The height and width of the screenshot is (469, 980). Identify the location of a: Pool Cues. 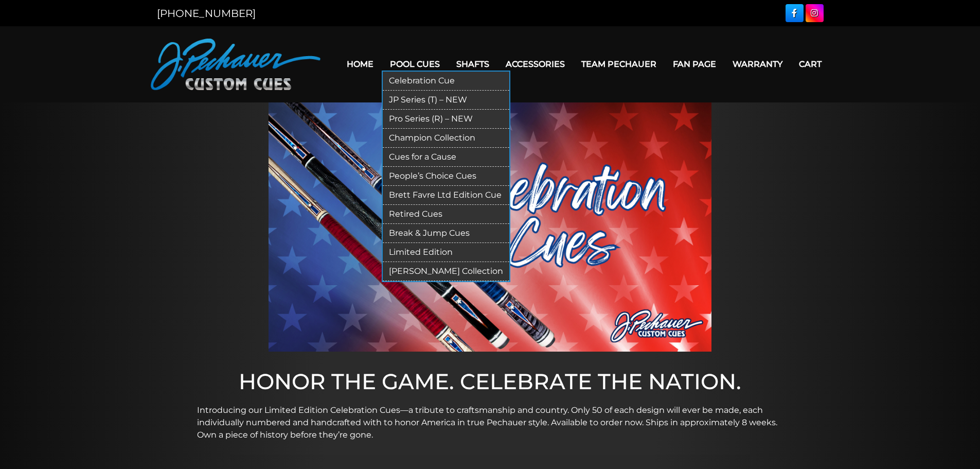
(415, 64).